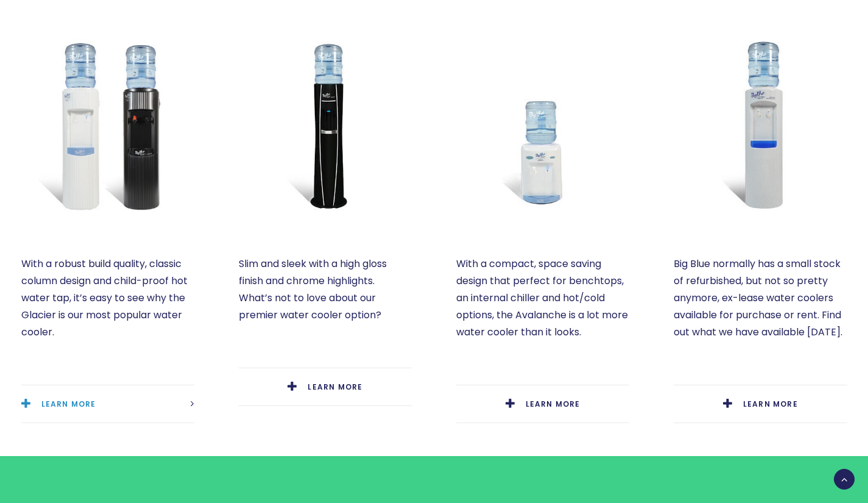  I want to click on p: With a robust build quality, classic column design and child-proof hot water tap, it’s easy to se..., so click(108, 298).